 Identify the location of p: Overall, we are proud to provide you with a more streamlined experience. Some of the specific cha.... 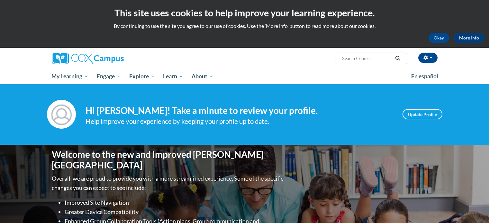
(168, 183).